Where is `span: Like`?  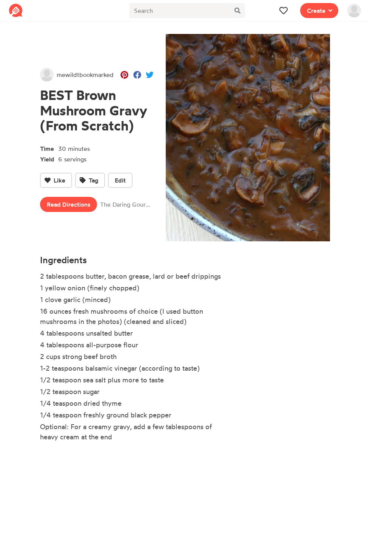
span: Like is located at coordinates (59, 180).